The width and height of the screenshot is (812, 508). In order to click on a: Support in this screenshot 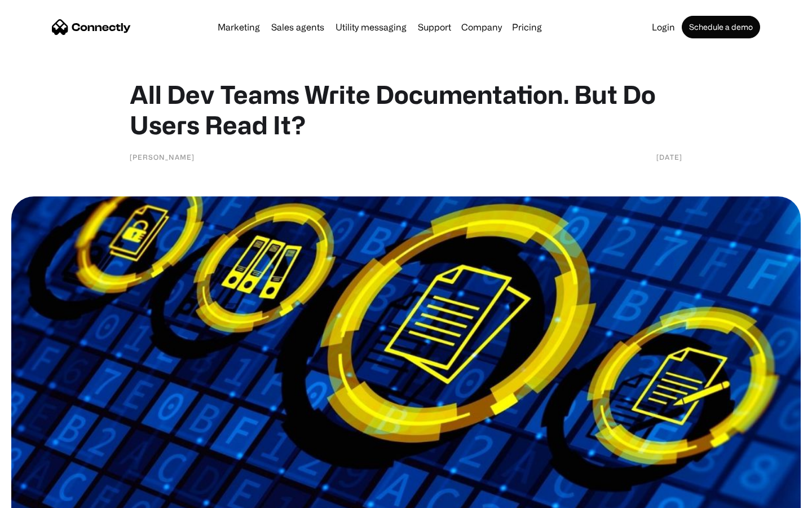, I will do `click(434, 27)`.